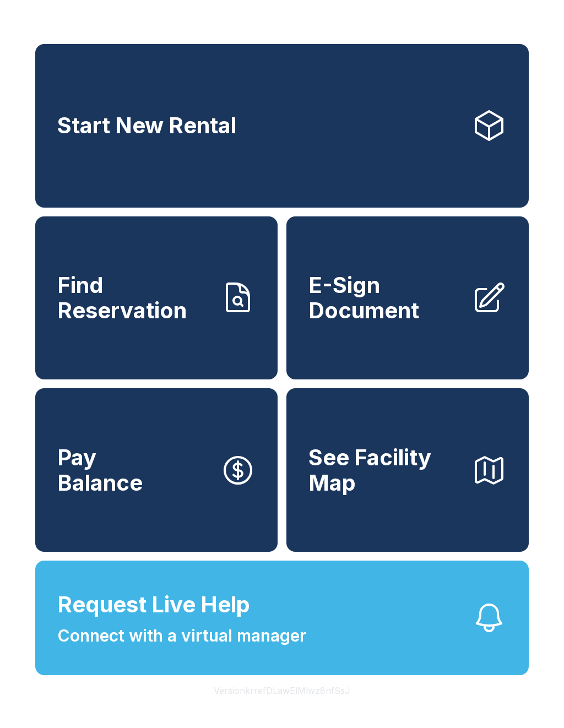  What do you see at coordinates (100, 470) in the screenshot?
I see `span: Pay Balance` at bounding box center [100, 470].